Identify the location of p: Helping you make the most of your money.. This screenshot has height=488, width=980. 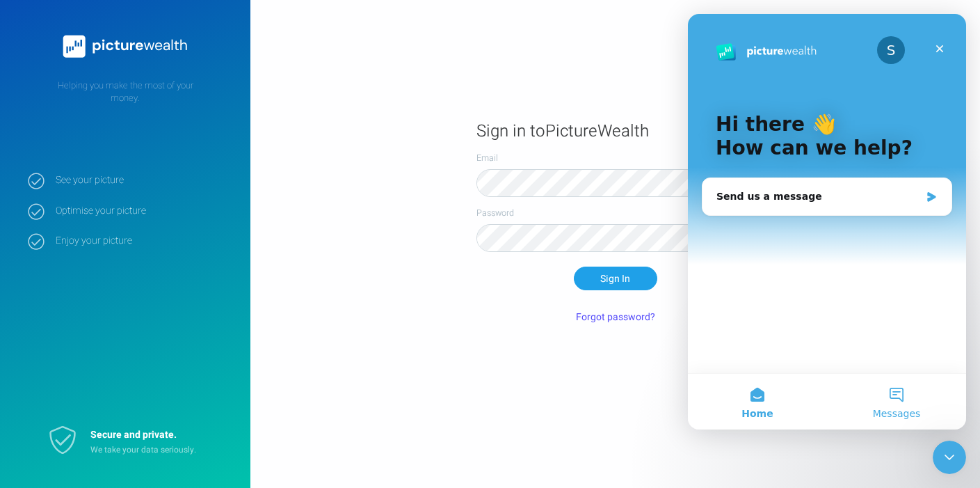
(125, 92).